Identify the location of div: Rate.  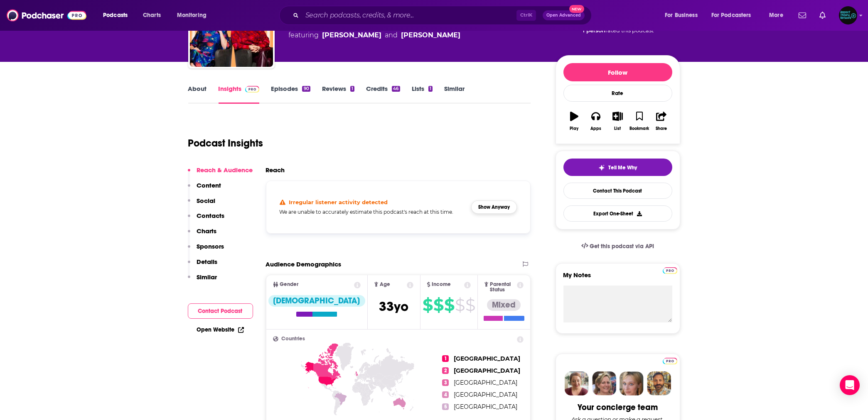
(618, 93).